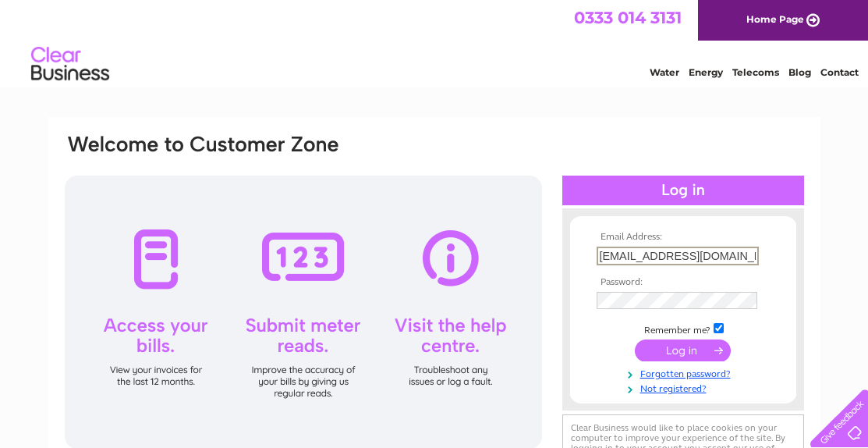 The height and width of the screenshot is (448, 868). Describe the element at coordinates (799, 72) in the screenshot. I see `a: Blog` at that location.